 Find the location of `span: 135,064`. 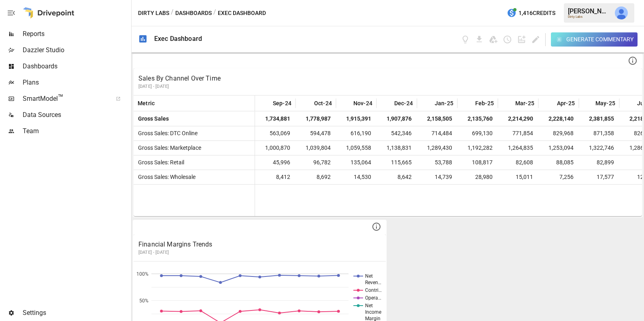

span: 135,064 is located at coordinates (361, 163).